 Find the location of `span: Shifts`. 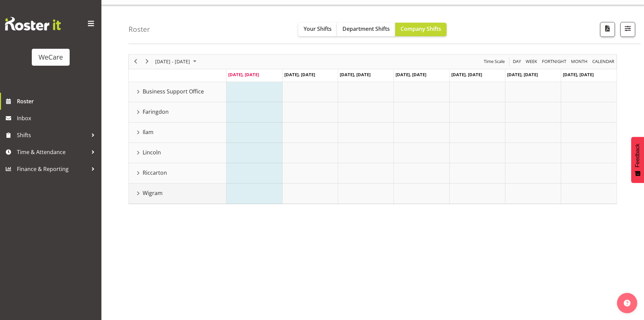

span: Shifts is located at coordinates (53, 135).